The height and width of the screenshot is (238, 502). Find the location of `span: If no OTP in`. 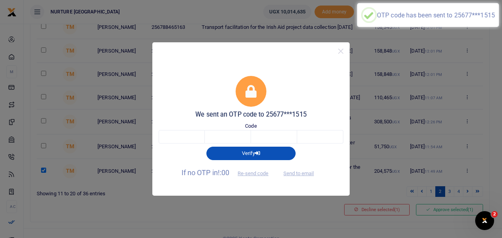

span: If no OTP in is located at coordinates (229, 172).